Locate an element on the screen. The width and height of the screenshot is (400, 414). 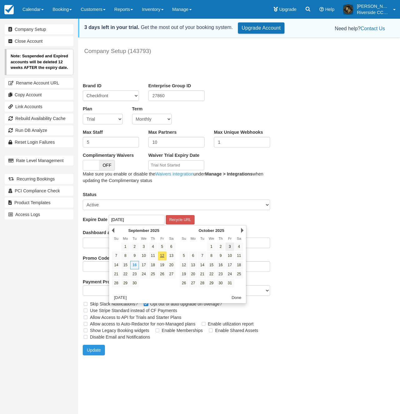
b: Manage > Integrations is located at coordinates (228, 174).